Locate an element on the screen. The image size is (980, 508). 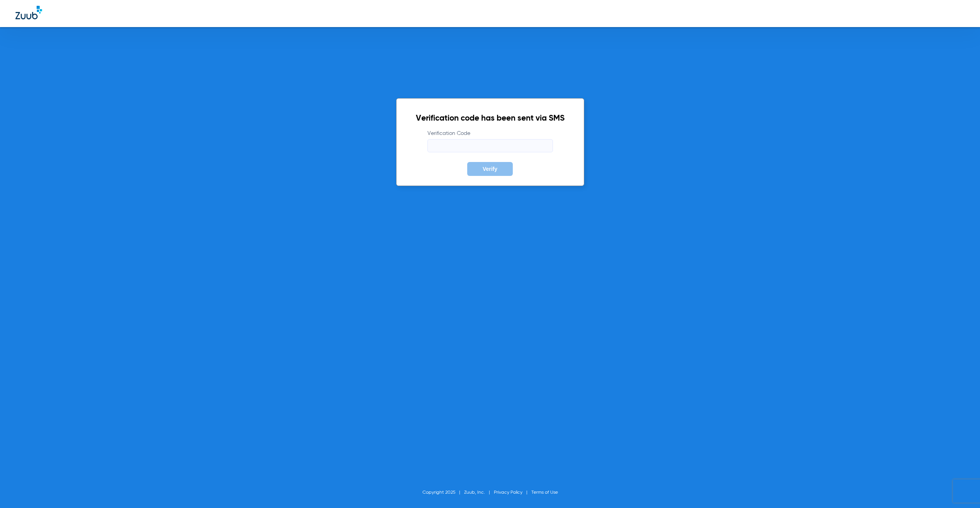
li: Zuub, Inc. is located at coordinates (479, 493).